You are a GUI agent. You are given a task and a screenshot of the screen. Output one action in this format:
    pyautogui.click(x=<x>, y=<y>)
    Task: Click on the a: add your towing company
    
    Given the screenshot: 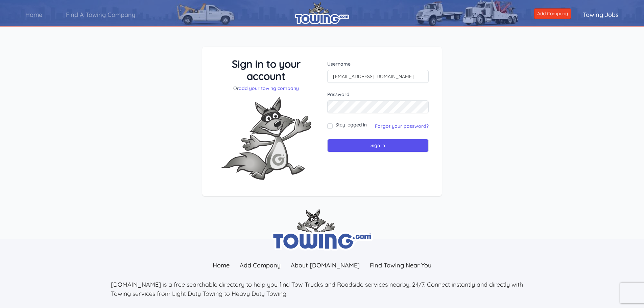 What is the action you would take?
    pyautogui.click(x=269, y=89)
    